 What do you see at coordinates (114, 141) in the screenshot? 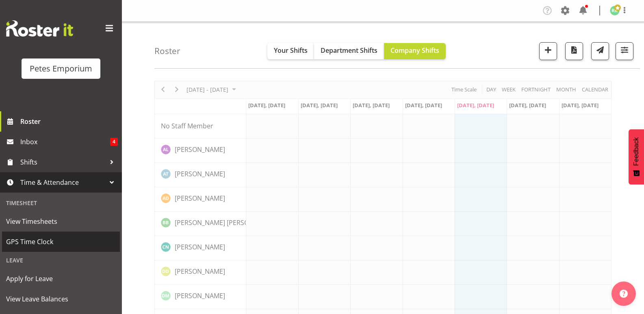
I see `span: 4` at bounding box center [114, 141].